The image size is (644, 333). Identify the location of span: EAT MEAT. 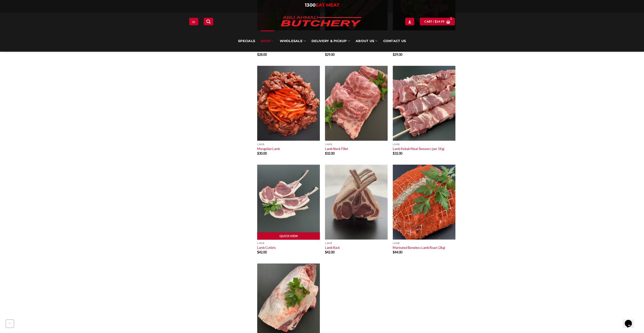
(327, 5).